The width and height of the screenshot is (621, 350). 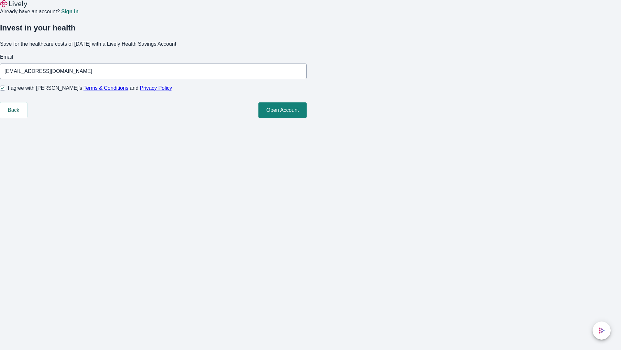 I want to click on button: Open Account, so click(x=283, y=110).